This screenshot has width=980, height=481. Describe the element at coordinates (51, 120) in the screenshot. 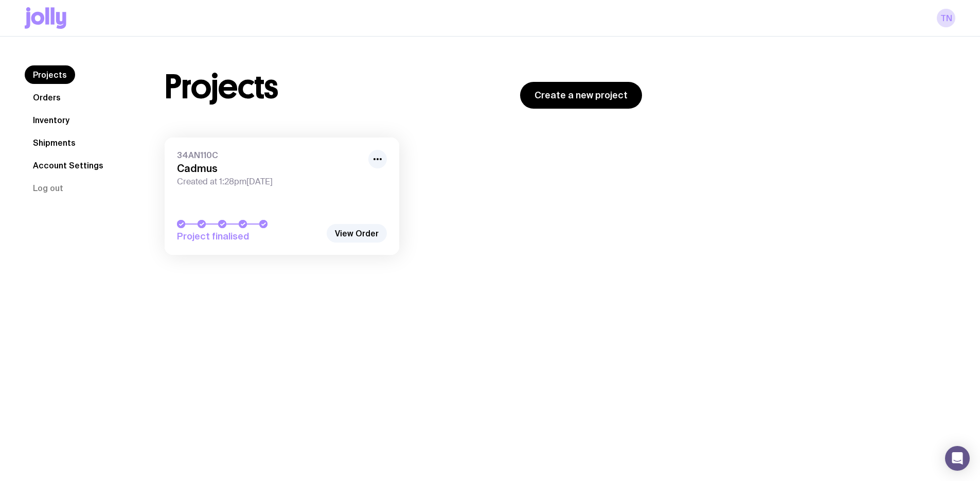

I see `a: Inventory` at that location.